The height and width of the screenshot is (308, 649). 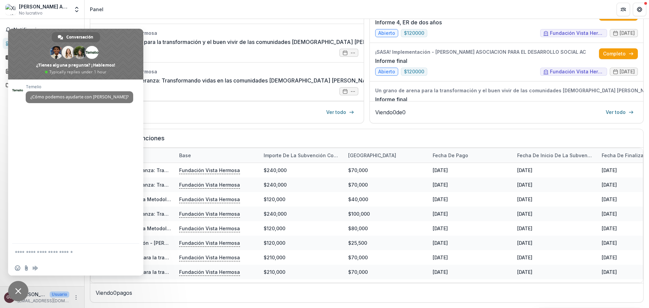 I want to click on div: Base, so click(x=217, y=155).